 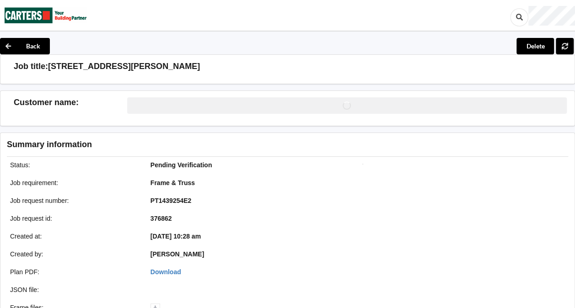 I want to click on div: Created by :, so click(x=74, y=254).